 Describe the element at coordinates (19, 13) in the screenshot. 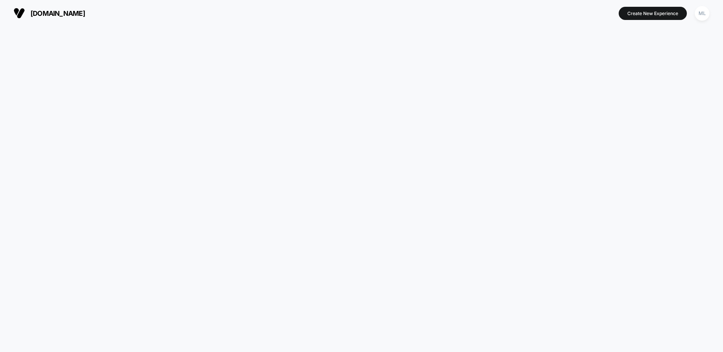

I see `img: Visually logo` at that location.